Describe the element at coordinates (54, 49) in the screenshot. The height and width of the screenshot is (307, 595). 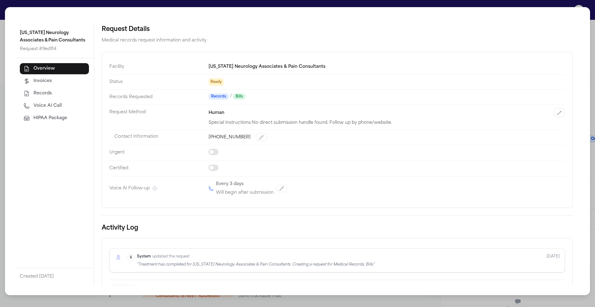
I see `p: Request # 9ed1f4` at that location.